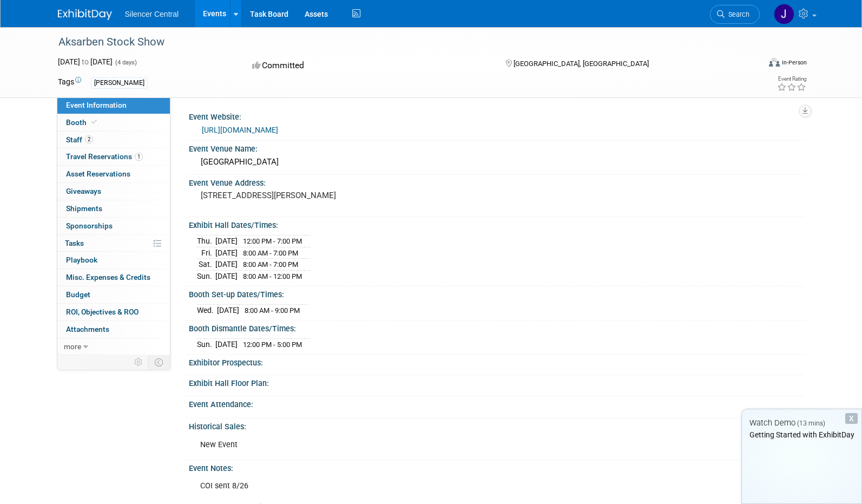 This screenshot has height=504, width=862. Describe the element at coordinates (113, 312) in the screenshot. I see `a: ROI, Objectives & ROO` at that location.